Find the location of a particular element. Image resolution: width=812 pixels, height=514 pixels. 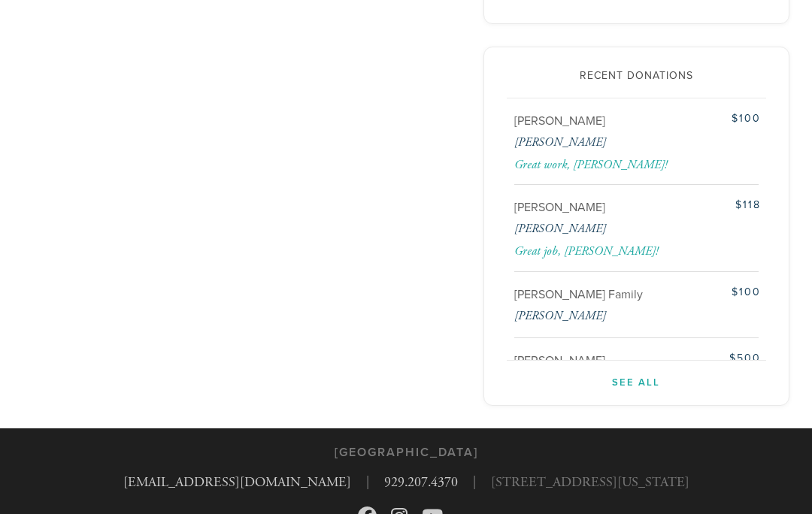

a: See All is located at coordinates (637, 376).